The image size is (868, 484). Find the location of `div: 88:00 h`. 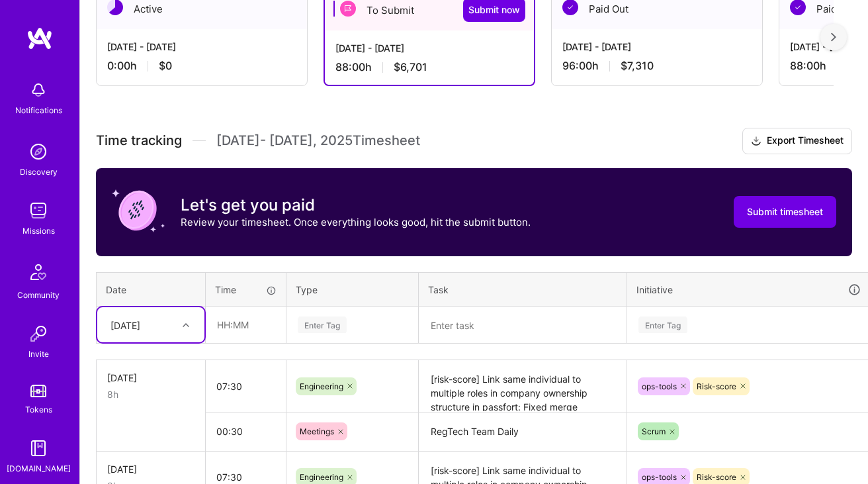

div: 88:00 h is located at coordinates (429, 67).